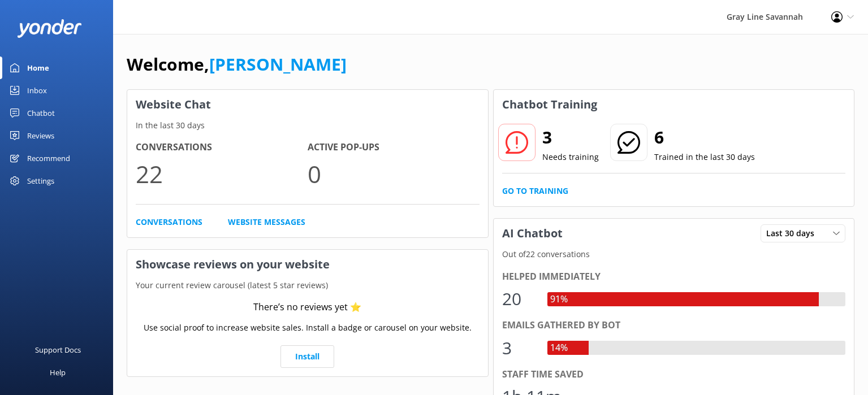 The height and width of the screenshot is (395, 868). I want to click on h3: Chatbot Training, so click(550, 105).